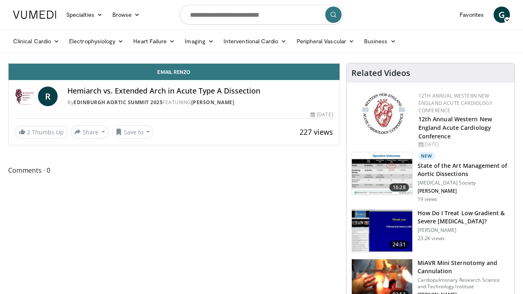  What do you see at coordinates (381, 73) in the screenshot?
I see `h4: Related Videos` at bounding box center [381, 73].